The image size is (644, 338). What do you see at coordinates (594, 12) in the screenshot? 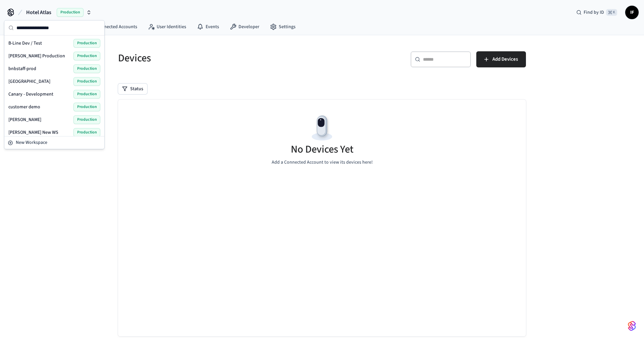
I see `span: Find by ID` at bounding box center [594, 12].